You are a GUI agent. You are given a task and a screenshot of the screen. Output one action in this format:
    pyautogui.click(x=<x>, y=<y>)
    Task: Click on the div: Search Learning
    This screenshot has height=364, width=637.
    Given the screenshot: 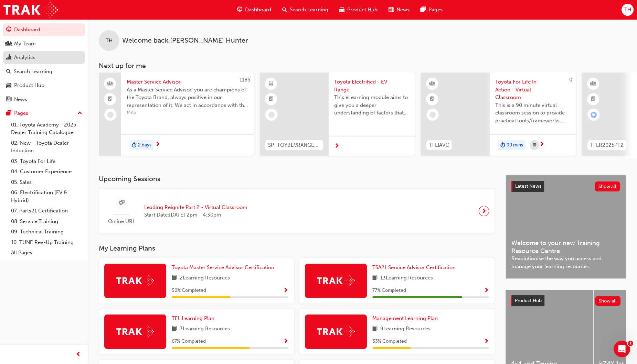 What is the action you would take?
    pyautogui.click(x=33, y=72)
    